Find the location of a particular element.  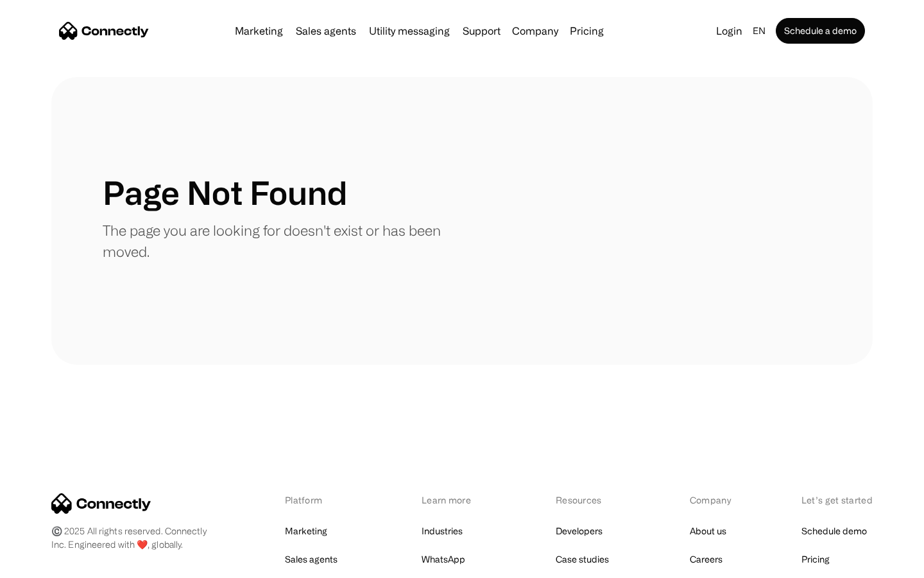

ul: Language list is located at coordinates (51, 564).